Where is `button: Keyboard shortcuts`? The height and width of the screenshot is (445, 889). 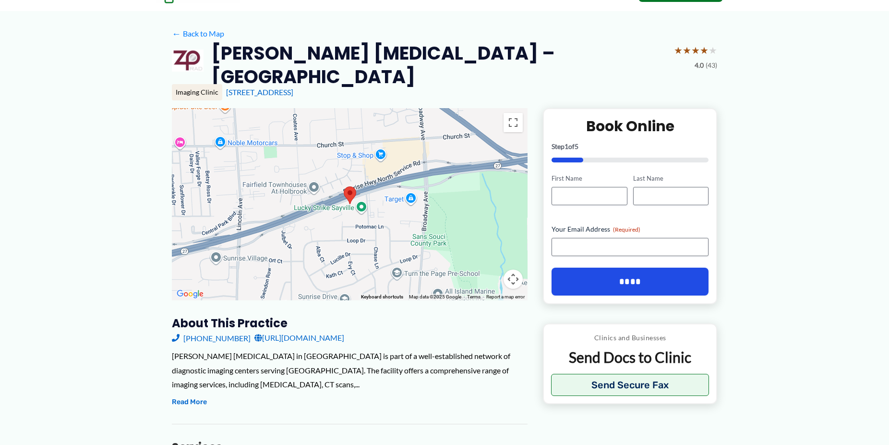 button: Keyboard shortcuts is located at coordinates (382, 297).